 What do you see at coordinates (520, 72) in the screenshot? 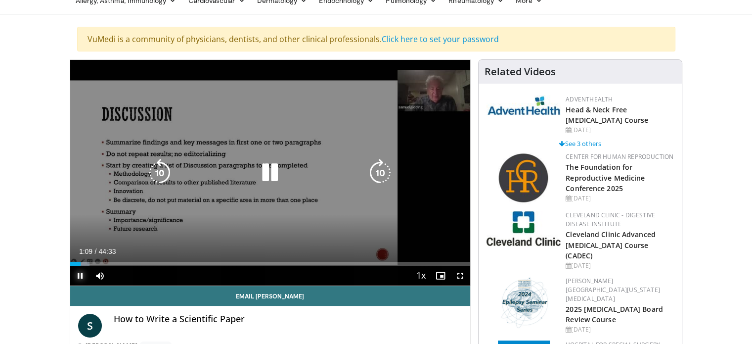
I see `h4: Related Videos` at bounding box center [520, 72].